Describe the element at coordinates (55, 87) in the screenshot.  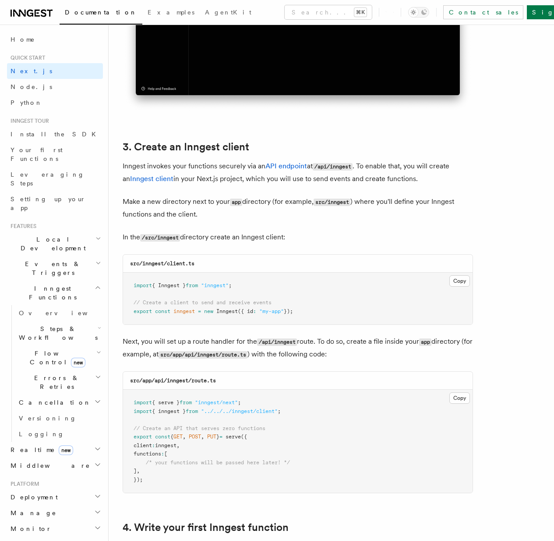
I see `a: Node.js` at that location.